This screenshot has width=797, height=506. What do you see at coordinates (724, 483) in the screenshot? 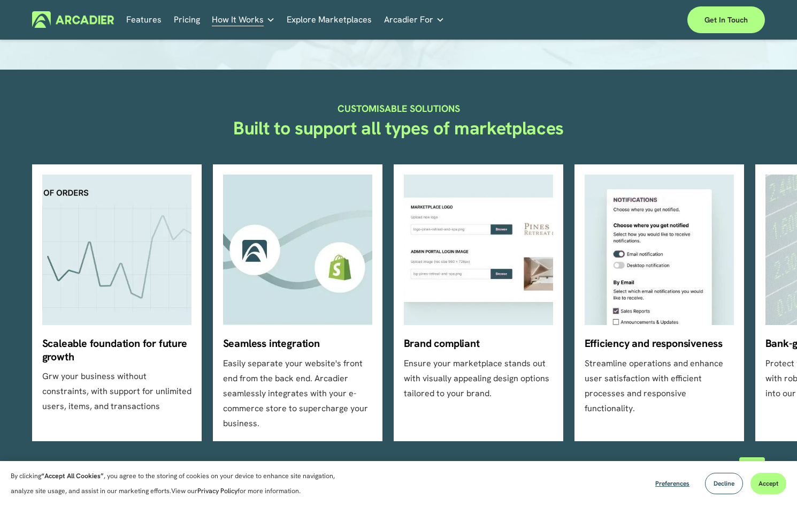
I see `button: Decline` at bounding box center [724, 483].